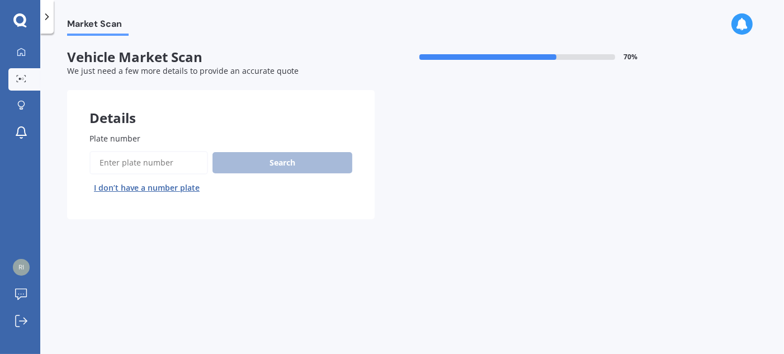 This screenshot has width=784, height=354. I want to click on div: Details, so click(221, 107).